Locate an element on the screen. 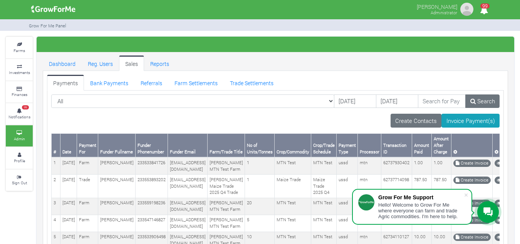 This screenshot has width=520, height=244. td: 4 is located at coordinates (56, 223).